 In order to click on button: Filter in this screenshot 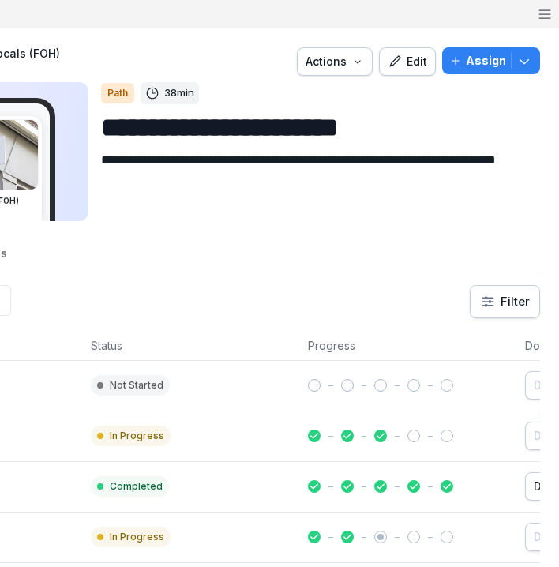, I will do `click(505, 302)`.